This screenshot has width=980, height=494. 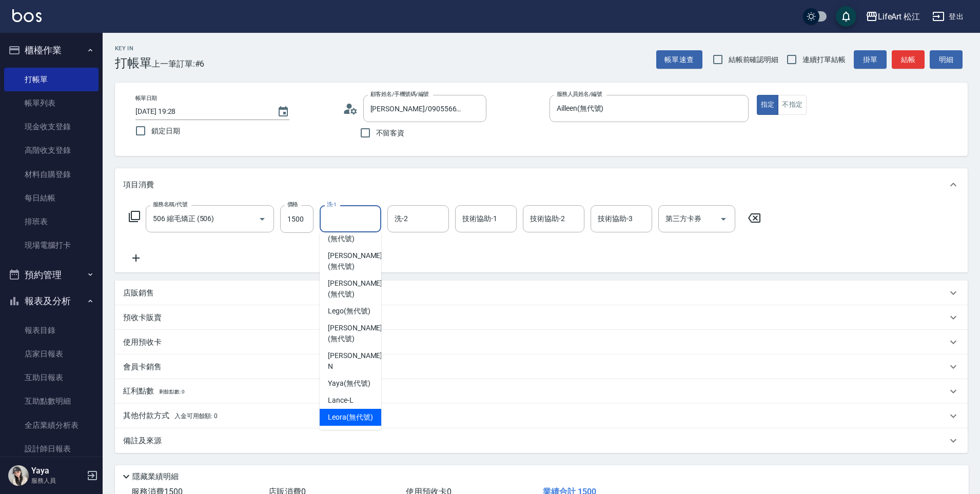 I want to click on img: Logo, so click(x=27, y=16).